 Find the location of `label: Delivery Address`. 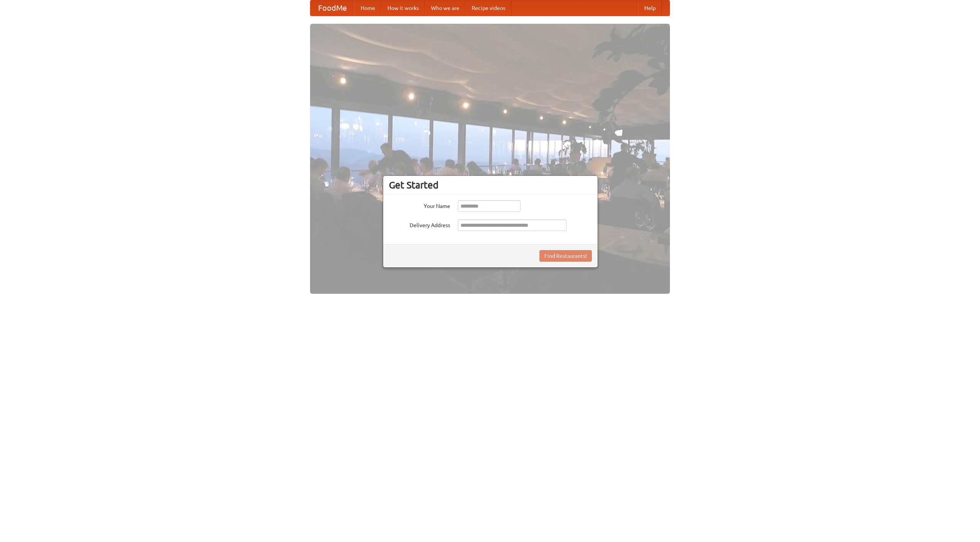

label: Delivery Address is located at coordinates (419, 224).